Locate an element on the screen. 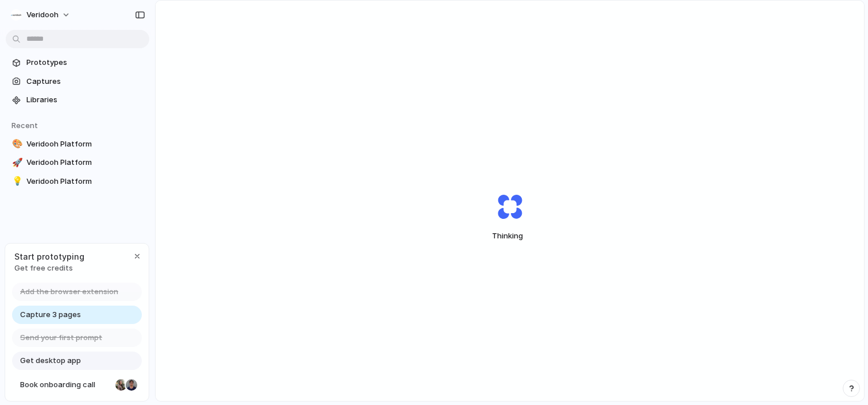 The width and height of the screenshot is (868, 405). span: Get desktop app is located at coordinates (50, 361).